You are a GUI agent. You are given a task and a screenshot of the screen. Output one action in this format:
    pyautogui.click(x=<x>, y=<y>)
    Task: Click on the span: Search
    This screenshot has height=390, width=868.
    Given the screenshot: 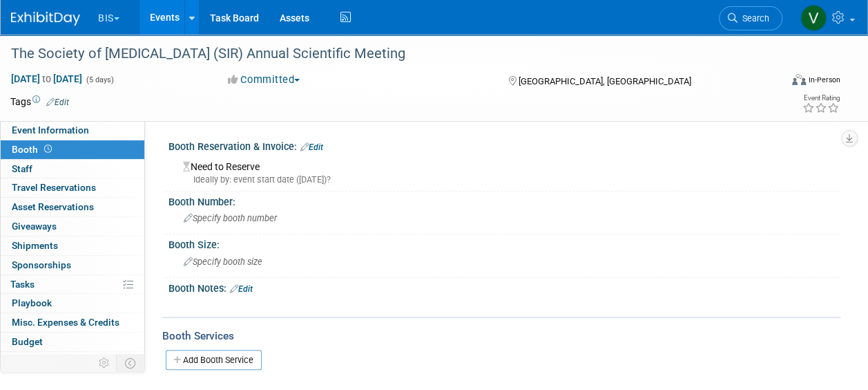 What is the action you would take?
    pyautogui.click(x=753, y=18)
    